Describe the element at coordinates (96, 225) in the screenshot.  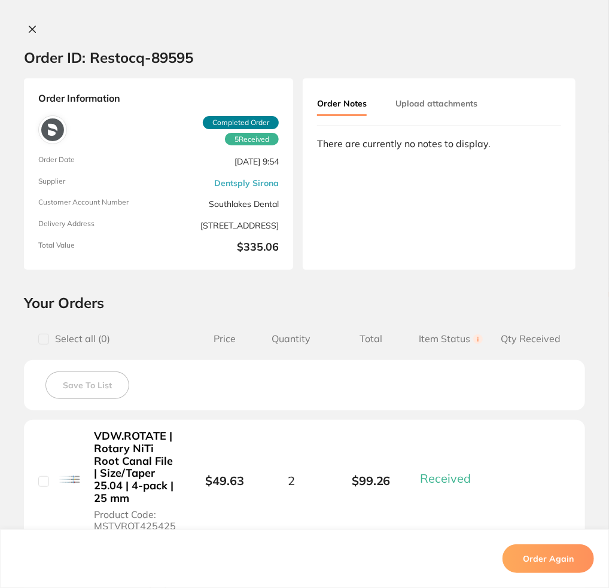
I see `span: Delivery Address` at that location.